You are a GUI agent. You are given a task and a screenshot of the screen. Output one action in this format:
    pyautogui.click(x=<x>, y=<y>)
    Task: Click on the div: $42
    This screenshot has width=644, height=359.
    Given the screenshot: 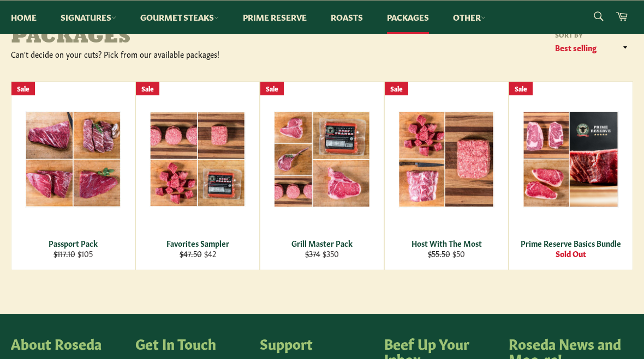 What is the action you would take?
    pyautogui.click(x=197, y=254)
    